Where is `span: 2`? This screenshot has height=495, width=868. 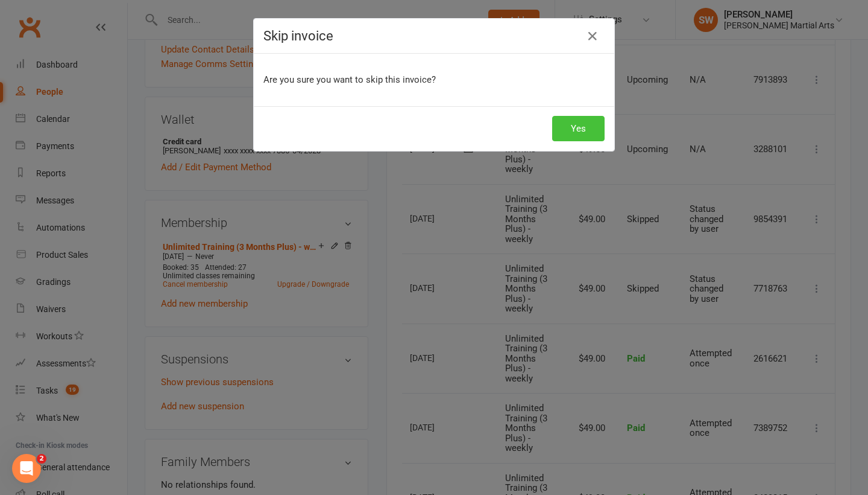
span: 2 is located at coordinates (41, 458).